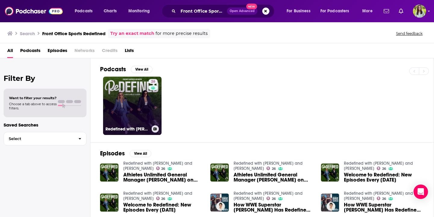  What do you see at coordinates (298, 11) in the screenshot?
I see `span: For Business` at bounding box center [298, 11].